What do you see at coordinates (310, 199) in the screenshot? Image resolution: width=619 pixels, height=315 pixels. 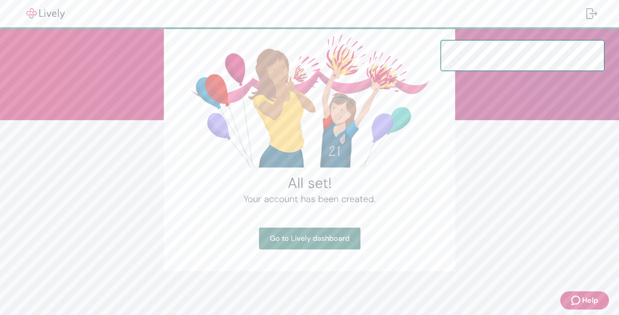 I see `h4: Your account has been created.` at bounding box center [310, 199].